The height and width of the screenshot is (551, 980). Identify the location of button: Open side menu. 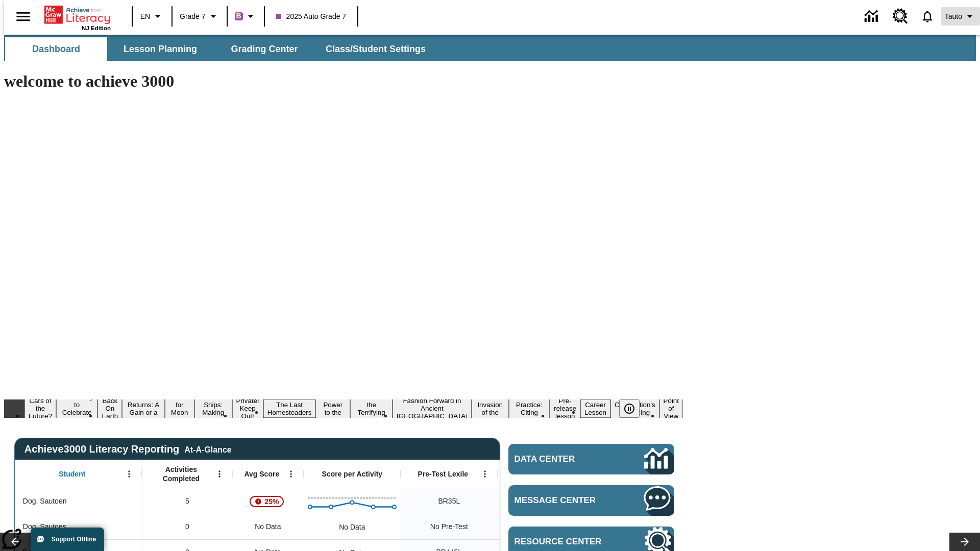
(23, 16).